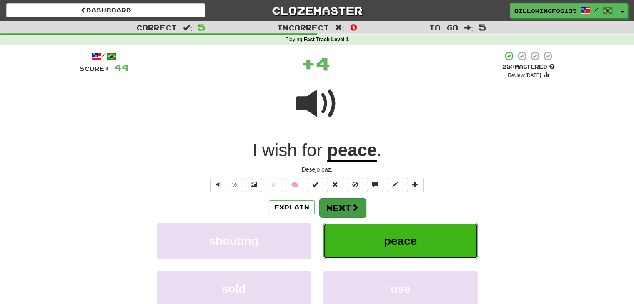  Describe the element at coordinates (443, 28) in the screenshot. I see `span: To go` at that location.